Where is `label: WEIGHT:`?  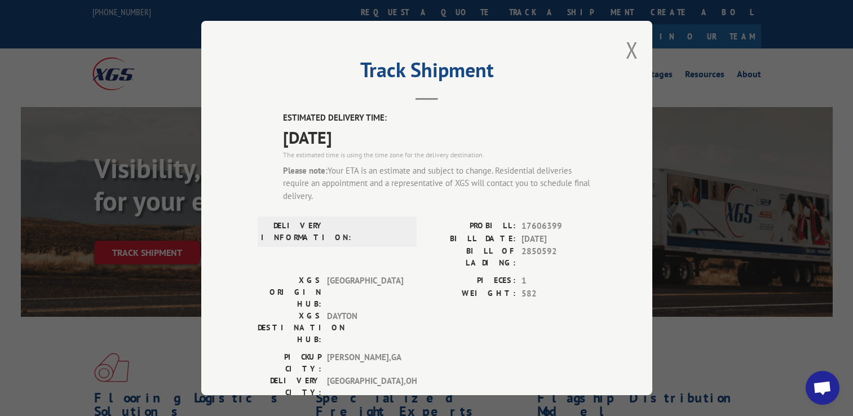 label: WEIGHT: is located at coordinates (472, 293).